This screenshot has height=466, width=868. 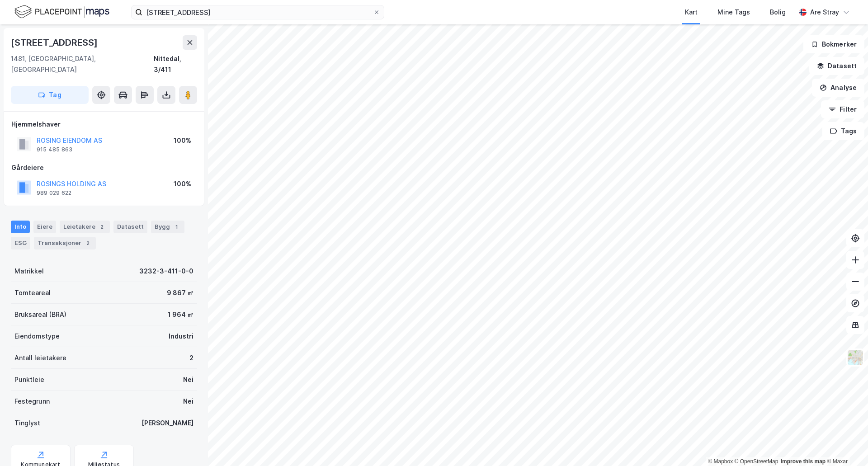 What do you see at coordinates (756, 462) in the screenshot?
I see `a: OpenStreetMap` at bounding box center [756, 462].